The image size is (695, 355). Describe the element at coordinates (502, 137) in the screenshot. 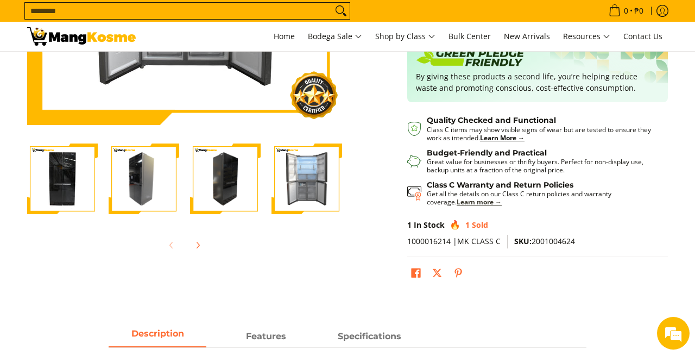

I see `strong: Learn More →` at that location.